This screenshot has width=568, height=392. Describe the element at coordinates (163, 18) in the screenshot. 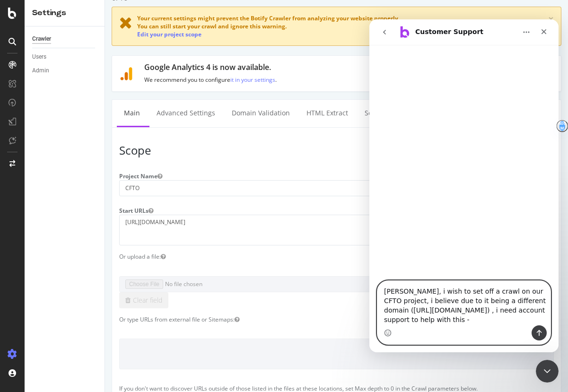

I see `span: Your current settings might prevent the Botify Crawler from analyzing your website properly.` at that location.